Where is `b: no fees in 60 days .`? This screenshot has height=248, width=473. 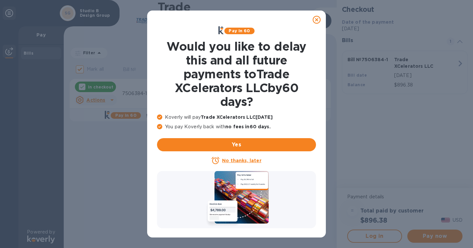
b: no fees in 60 days . is located at coordinates (248, 126).